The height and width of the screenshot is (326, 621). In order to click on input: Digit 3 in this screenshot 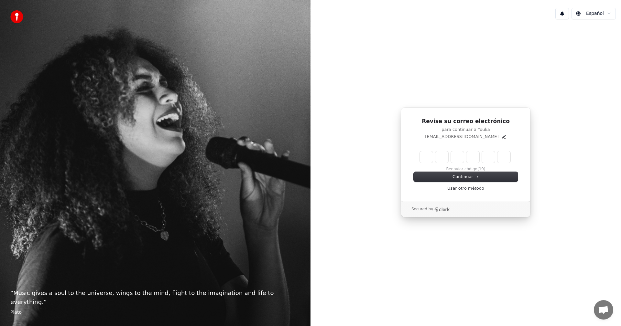, I will do `click(457, 157)`.